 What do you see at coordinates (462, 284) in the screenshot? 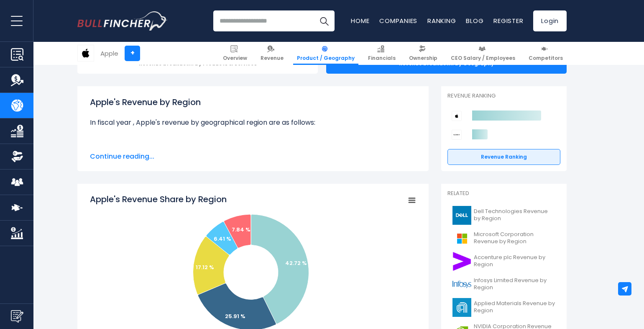
I see `img: INFY logo` at bounding box center [462, 284].